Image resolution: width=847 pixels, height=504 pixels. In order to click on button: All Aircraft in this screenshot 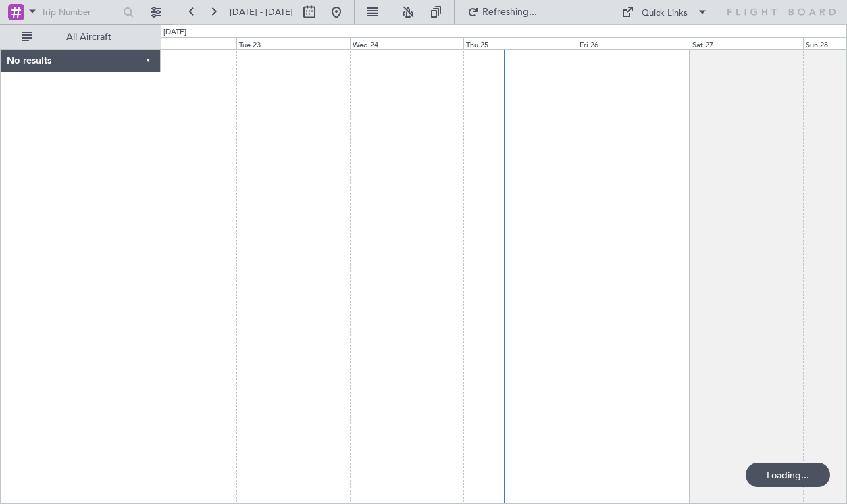, I will do `click(80, 37)`.